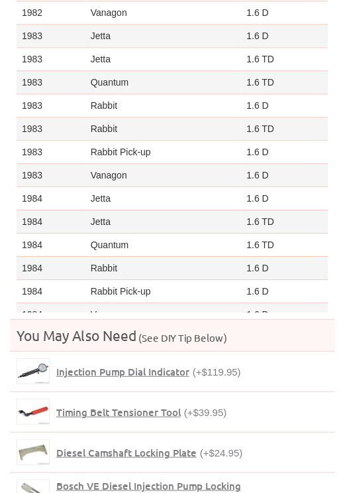  I want to click on a: Diesel Camshaft Locking Plate, so click(33, 451).